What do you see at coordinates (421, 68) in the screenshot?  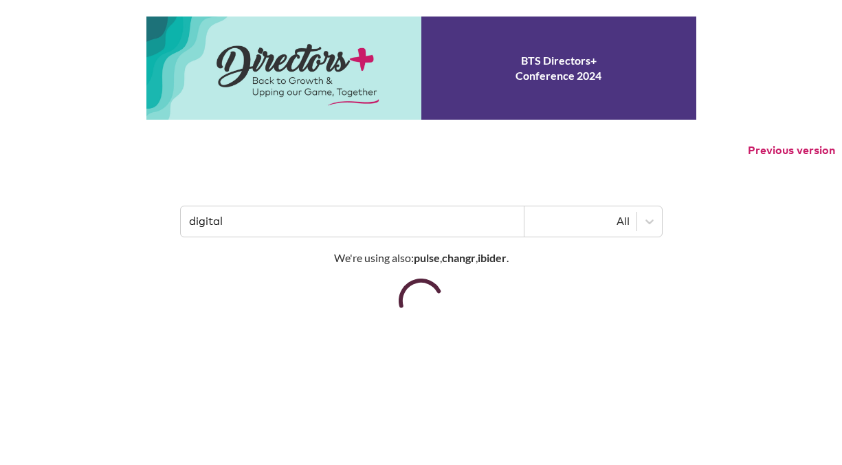 I see `a: Conference 2024` at bounding box center [421, 68].